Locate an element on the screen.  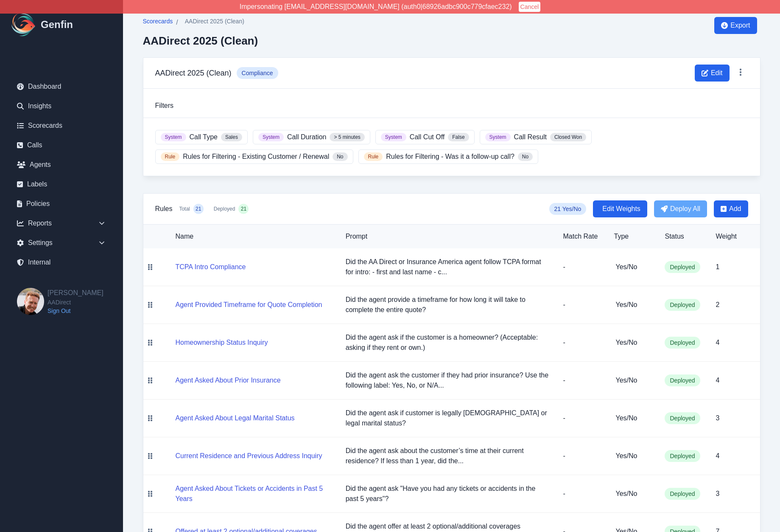
a: Homeownership Status Inquiry is located at coordinates (222, 342).